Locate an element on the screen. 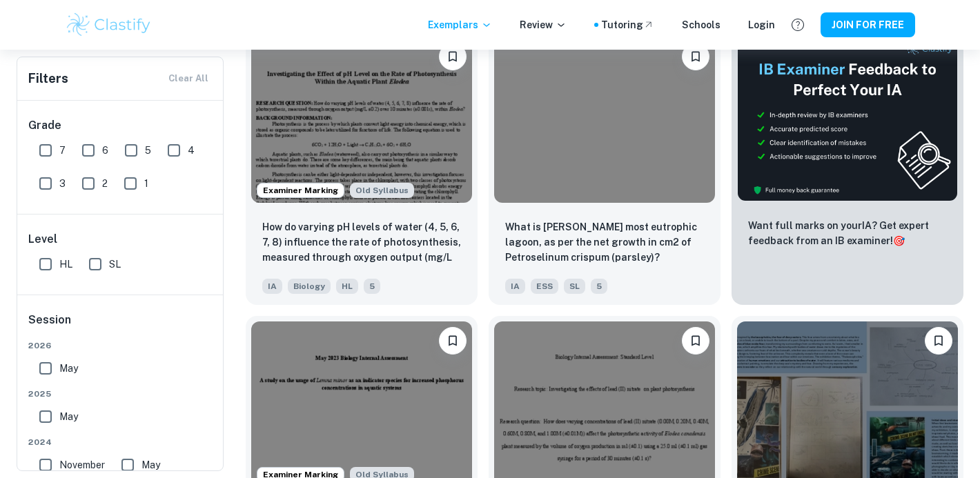 The width and height of the screenshot is (980, 478). button: JOIN FOR FREE is located at coordinates (868, 25).